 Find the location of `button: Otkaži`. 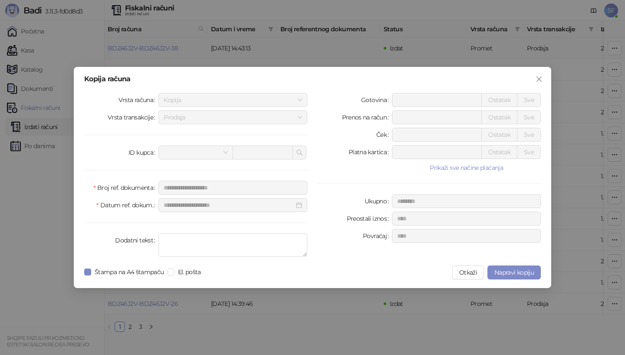

button: Otkaži is located at coordinates (468, 272).